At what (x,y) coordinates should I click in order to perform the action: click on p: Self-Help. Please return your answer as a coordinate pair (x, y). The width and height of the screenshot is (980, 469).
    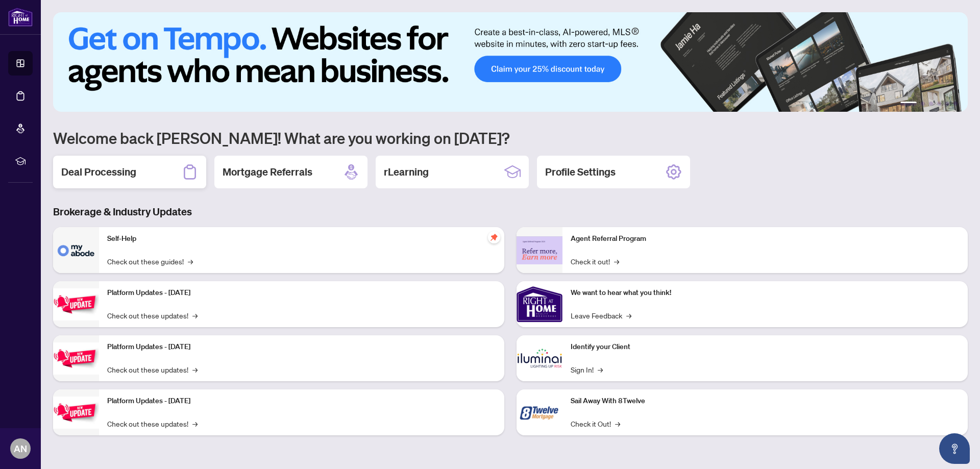
    Looking at the image, I should click on (301, 239).